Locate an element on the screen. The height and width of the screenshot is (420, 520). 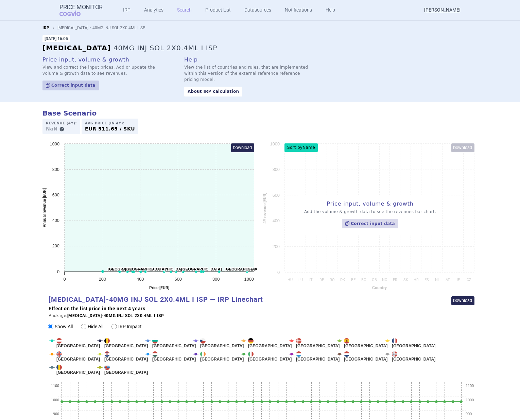
label: Hide All is located at coordinates (92, 327).